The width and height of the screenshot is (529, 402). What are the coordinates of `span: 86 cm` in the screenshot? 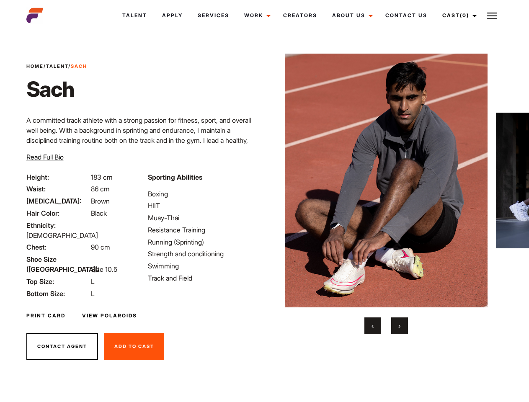 It's located at (100, 189).